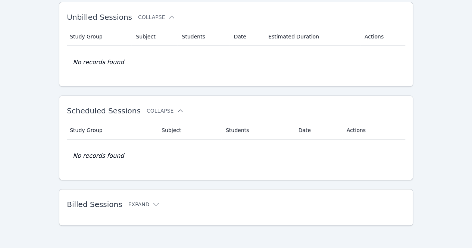 The width and height of the screenshot is (472, 248). What do you see at coordinates (144, 204) in the screenshot?
I see `button: Expand` at bounding box center [144, 204].